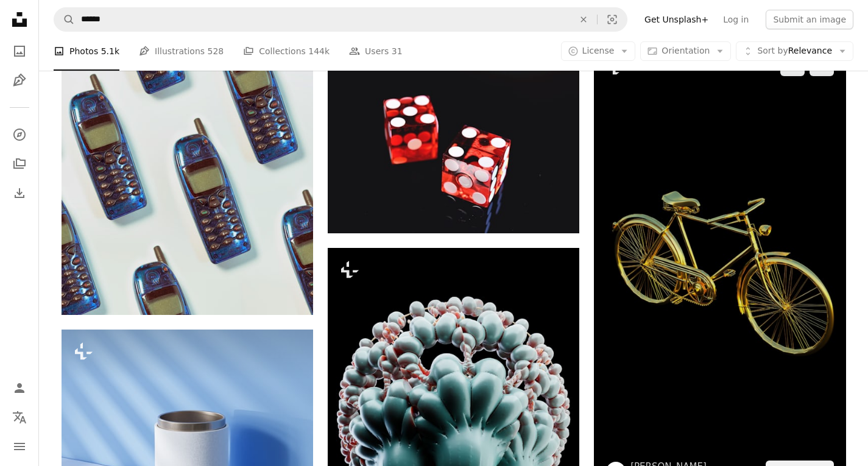 This screenshot has height=466, width=868. I want to click on button: Orientation, so click(686, 51).